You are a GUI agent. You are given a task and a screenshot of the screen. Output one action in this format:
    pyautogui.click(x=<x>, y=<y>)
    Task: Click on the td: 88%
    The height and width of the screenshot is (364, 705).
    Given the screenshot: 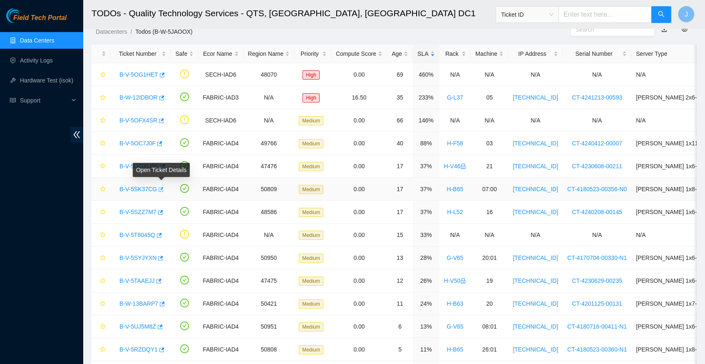 What is the action you would take?
    pyautogui.click(x=426, y=143)
    